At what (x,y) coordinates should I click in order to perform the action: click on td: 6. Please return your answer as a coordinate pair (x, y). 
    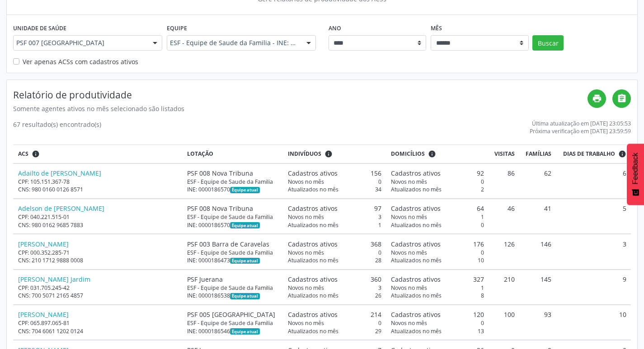
    Looking at the image, I should click on (593, 181).